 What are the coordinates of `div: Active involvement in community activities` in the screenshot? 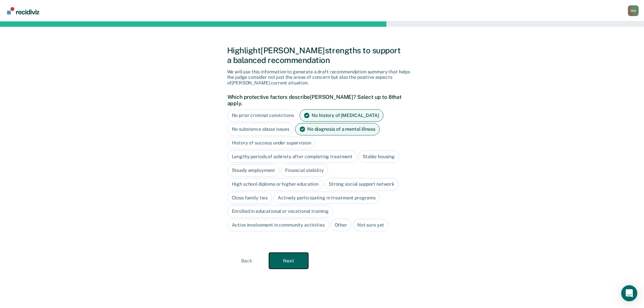 It's located at (278, 225).